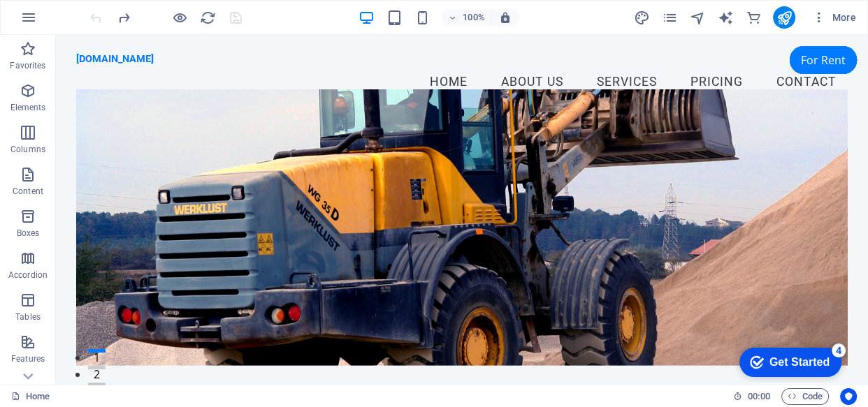  What do you see at coordinates (208, 17) in the screenshot?
I see `button: reload` at bounding box center [208, 17].